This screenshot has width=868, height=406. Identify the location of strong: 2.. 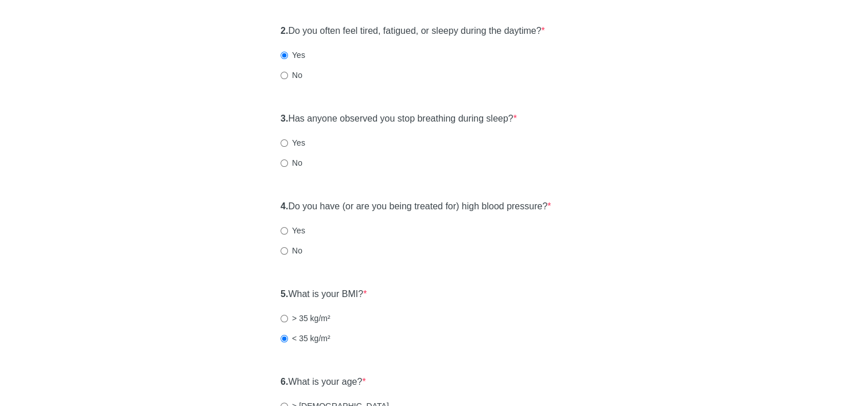
(284, 30).